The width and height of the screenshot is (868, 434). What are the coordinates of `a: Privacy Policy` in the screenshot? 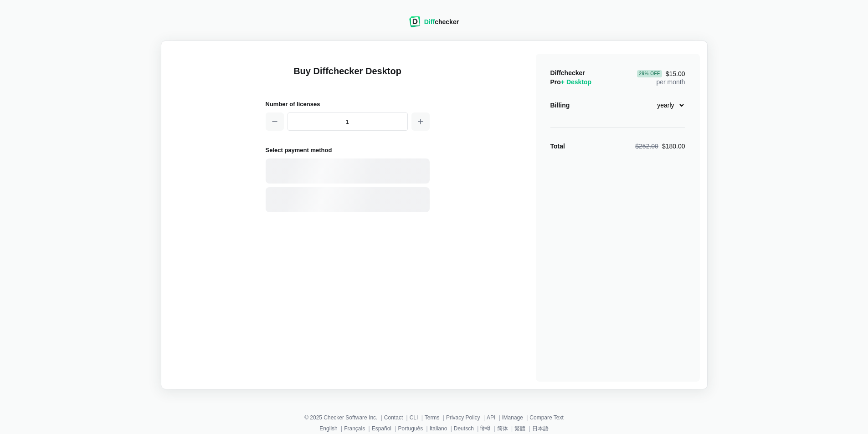 It's located at (463, 418).